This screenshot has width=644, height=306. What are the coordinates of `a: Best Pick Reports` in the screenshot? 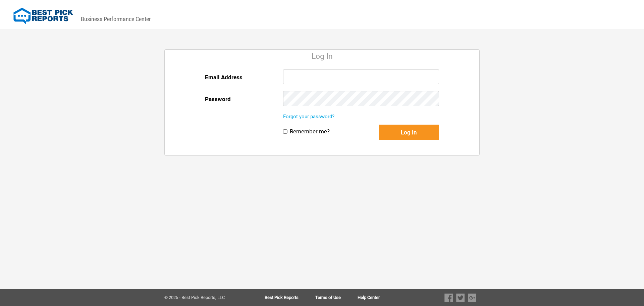 It's located at (290, 297).